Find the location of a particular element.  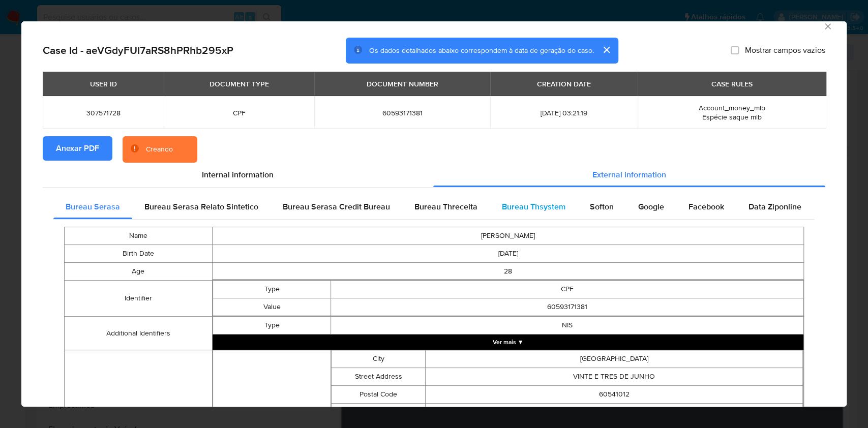

span: Anexar PDF is located at coordinates (77, 148).